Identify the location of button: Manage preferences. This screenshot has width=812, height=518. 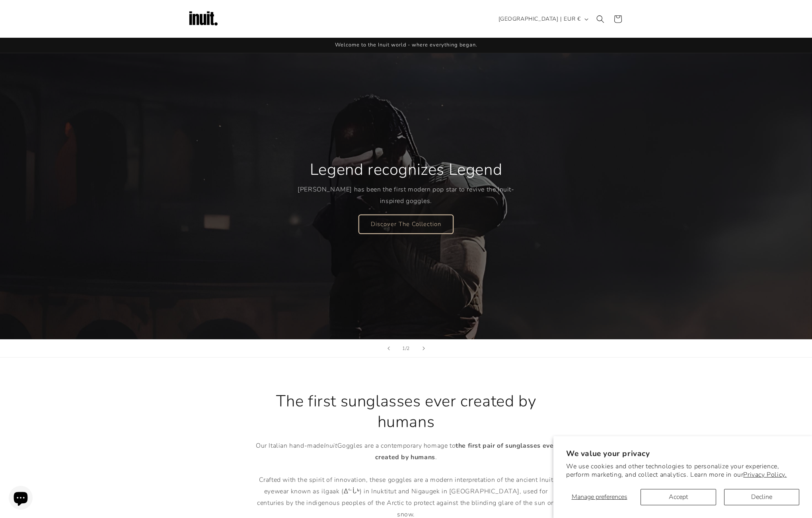
(600, 497).